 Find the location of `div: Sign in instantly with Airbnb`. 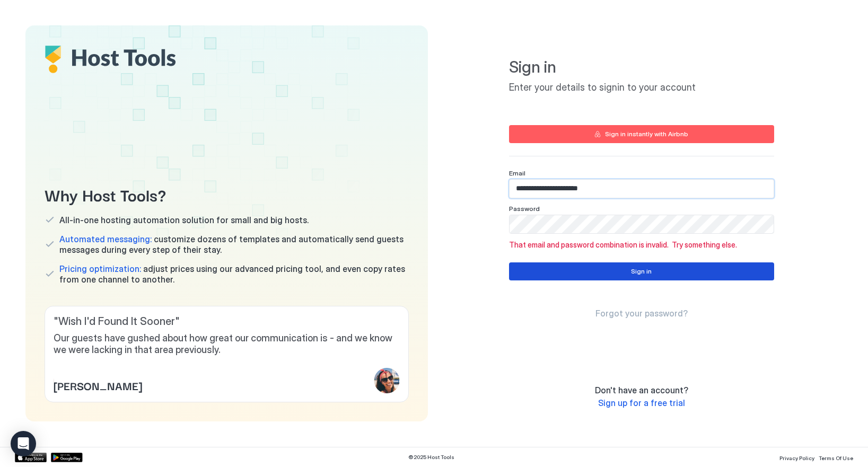

div: Sign in instantly with Airbnb is located at coordinates (646, 134).